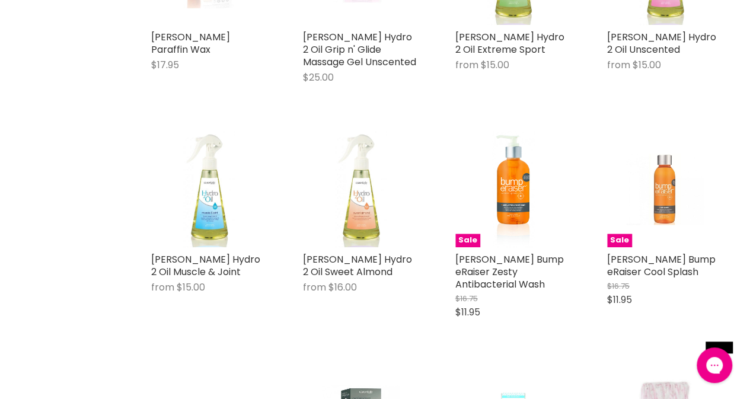 The width and height of the screenshot is (750, 399). What do you see at coordinates (165, 65) in the screenshot?
I see `span: $17.95` at bounding box center [165, 65].